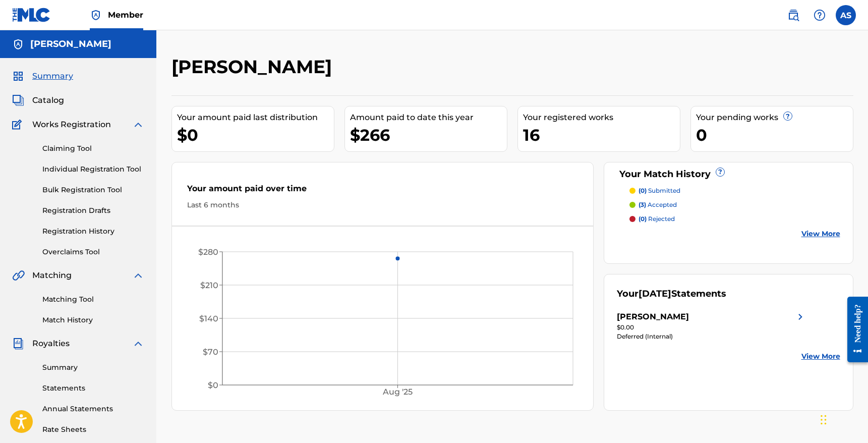 The image size is (868, 443). I want to click on a: Matching Tool, so click(94, 300).